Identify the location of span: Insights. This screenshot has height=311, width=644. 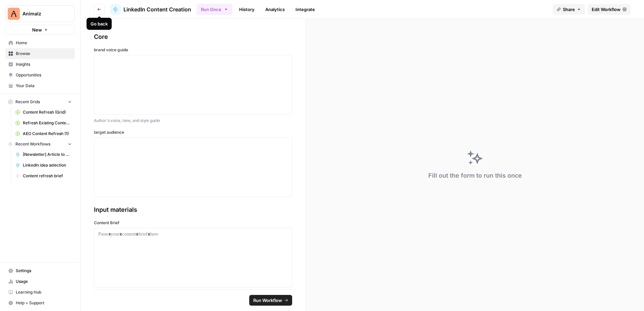
(43, 64).